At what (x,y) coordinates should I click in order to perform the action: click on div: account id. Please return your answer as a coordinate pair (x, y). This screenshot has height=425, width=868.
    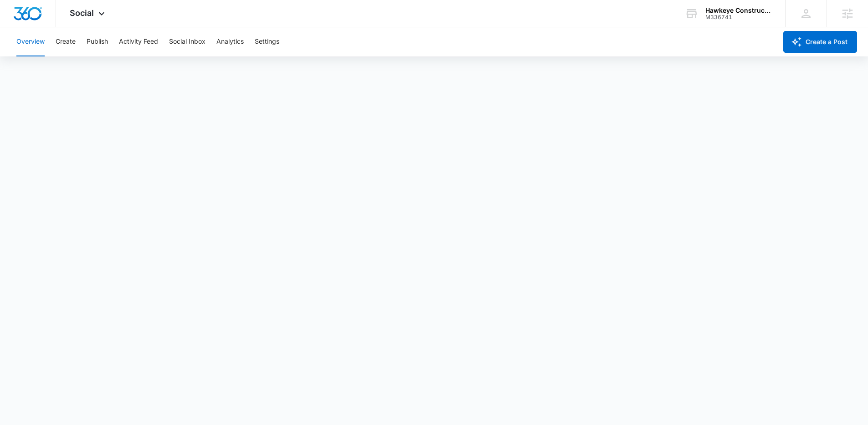
    Looking at the image, I should click on (738, 17).